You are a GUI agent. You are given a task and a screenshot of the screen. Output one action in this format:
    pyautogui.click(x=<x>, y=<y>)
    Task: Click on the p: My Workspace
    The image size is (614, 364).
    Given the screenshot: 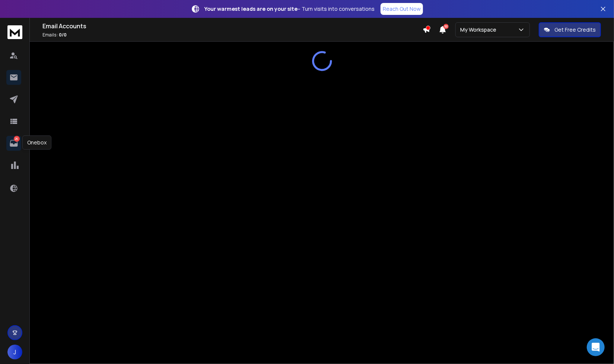 What is the action you would take?
    pyautogui.click(x=479, y=30)
    